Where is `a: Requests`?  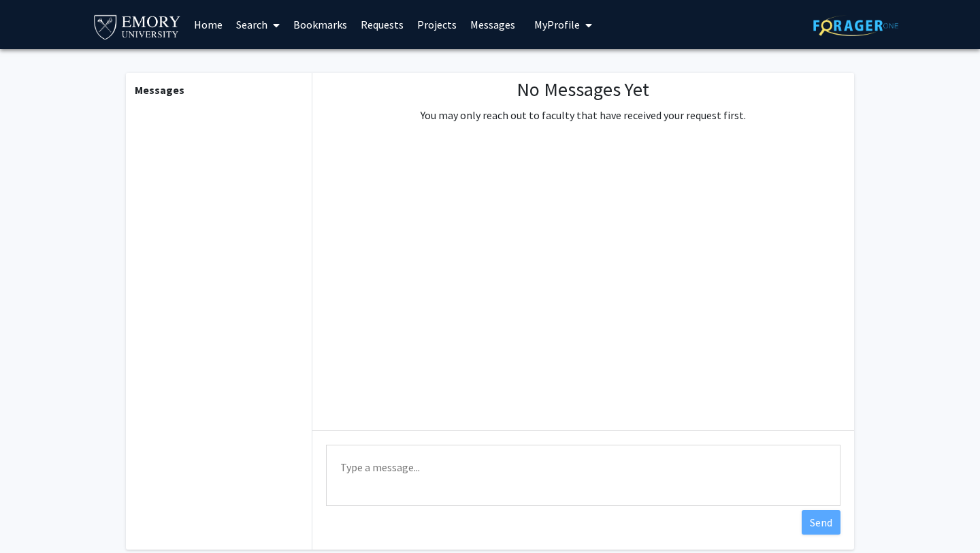 a: Requests is located at coordinates (382, 24).